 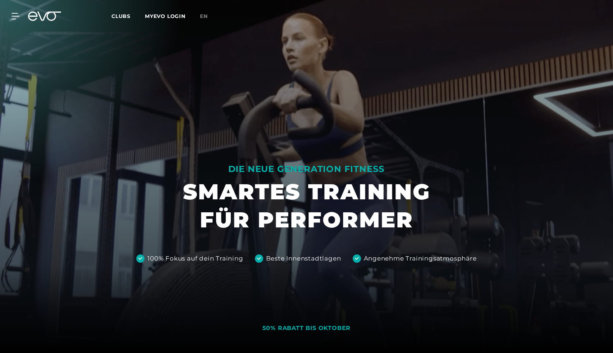 I want to click on div: 100% Fokus auf dein Training, so click(x=195, y=259).